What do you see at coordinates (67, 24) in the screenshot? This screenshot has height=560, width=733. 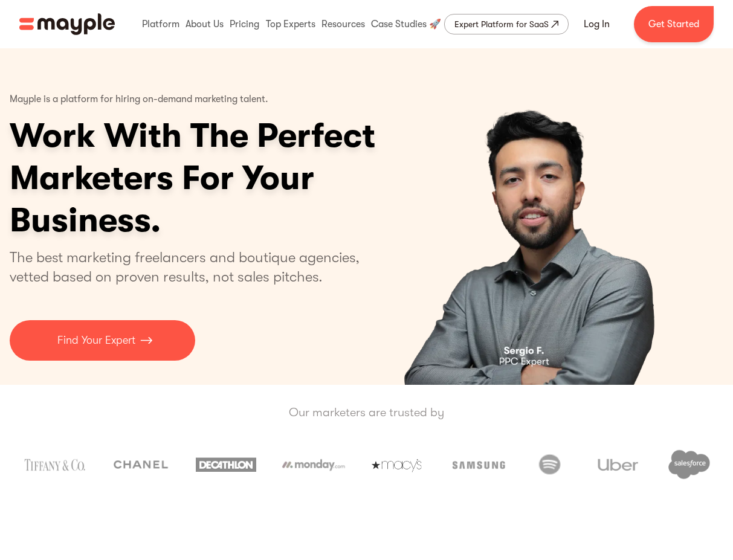 I see `a: home` at bounding box center [67, 24].